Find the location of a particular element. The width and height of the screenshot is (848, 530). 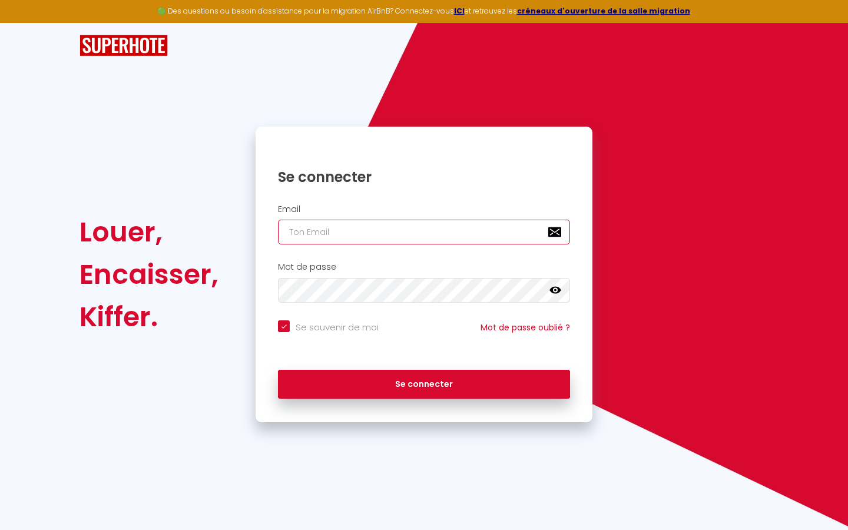

a: ICI is located at coordinates (459, 11).